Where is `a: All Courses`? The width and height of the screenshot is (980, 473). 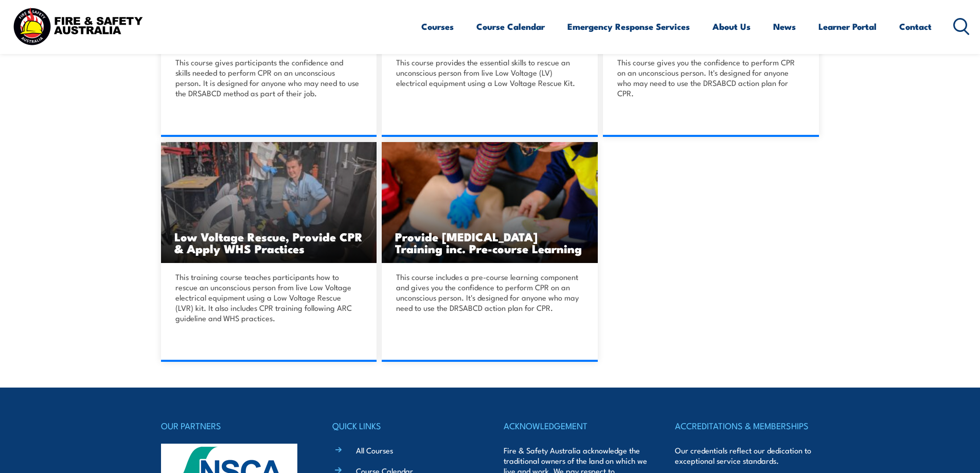
a: All Courses is located at coordinates (375, 450).